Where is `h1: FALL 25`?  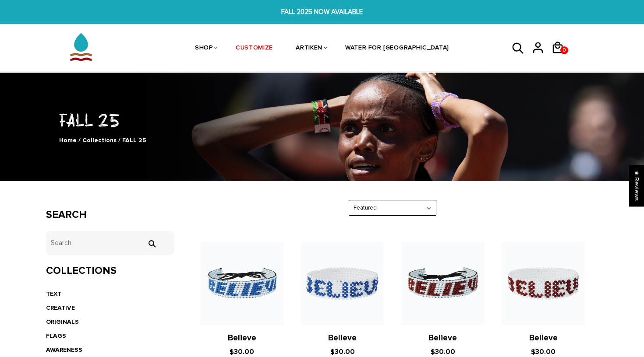 h1: FALL 25 is located at coordinates (322, 119).